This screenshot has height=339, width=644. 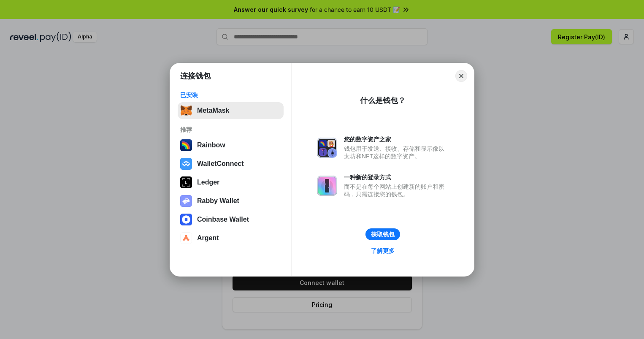 I want to click on button: Rainbow, so click(x=230, y=145).